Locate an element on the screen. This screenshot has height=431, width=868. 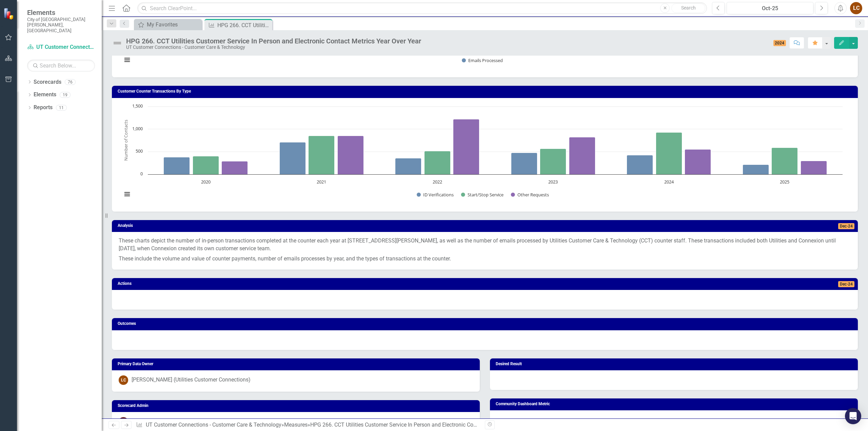
text: 2023 is located at coordinates (553, 182).